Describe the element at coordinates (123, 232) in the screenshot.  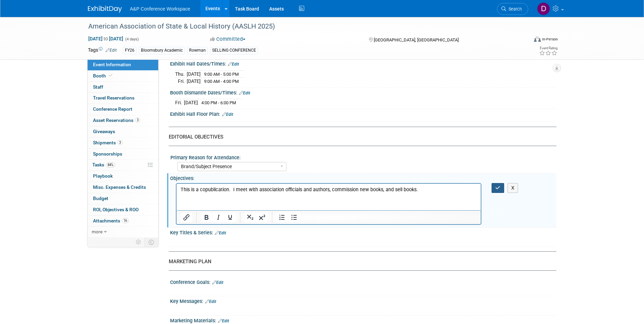
I see `a: more` at that location.